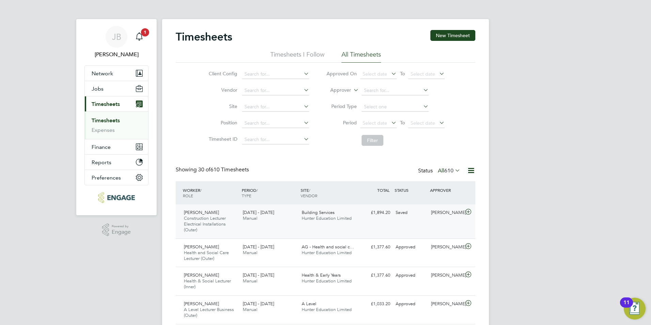 Image resolution: width=651 pixels, height=325 pixels. I want to click on a: Powered byEngage, so click(117, 230).